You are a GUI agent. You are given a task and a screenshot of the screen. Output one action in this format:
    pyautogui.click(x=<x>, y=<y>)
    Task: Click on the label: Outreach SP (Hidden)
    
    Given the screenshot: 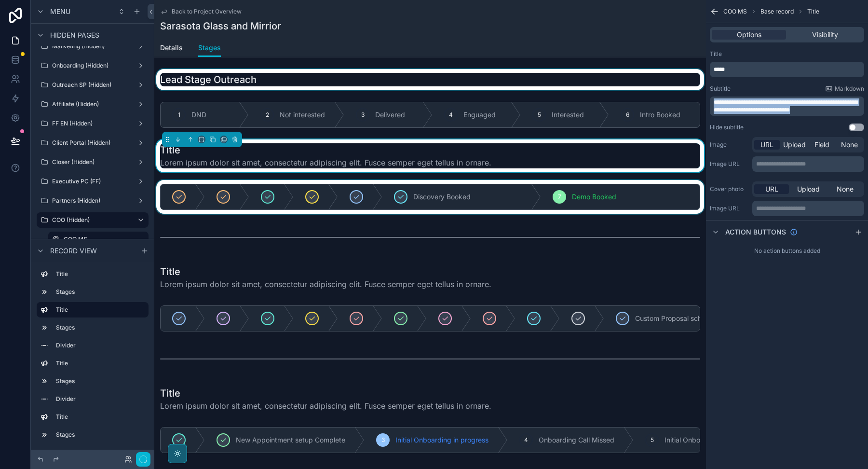 What is the action you would take?
    pyautogui.click(x=92, y=85)
    